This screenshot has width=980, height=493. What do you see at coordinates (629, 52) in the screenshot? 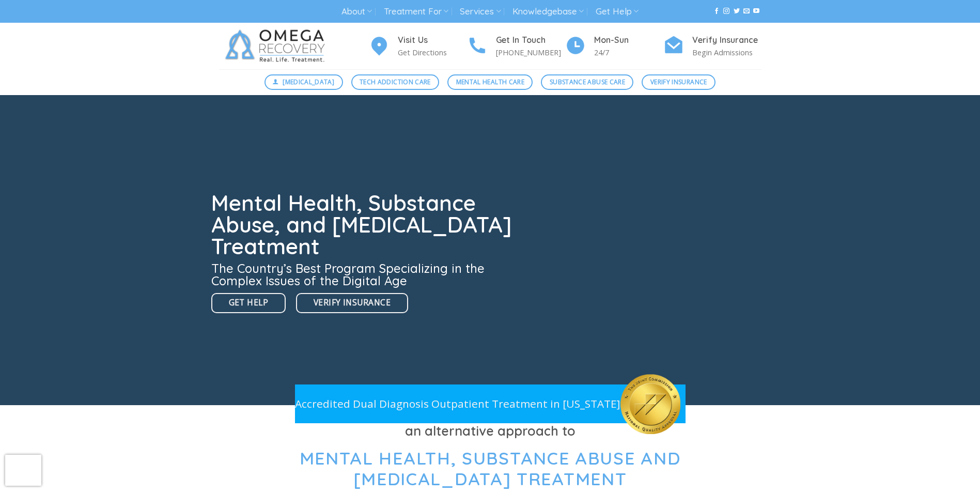
I see `p: 24/7` at bounding box center [629, 52].